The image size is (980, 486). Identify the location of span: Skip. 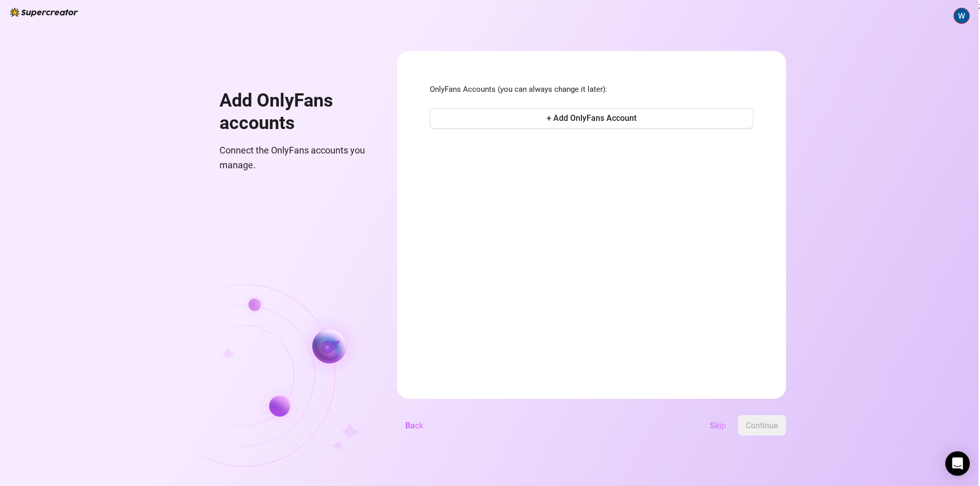
(717, 425).